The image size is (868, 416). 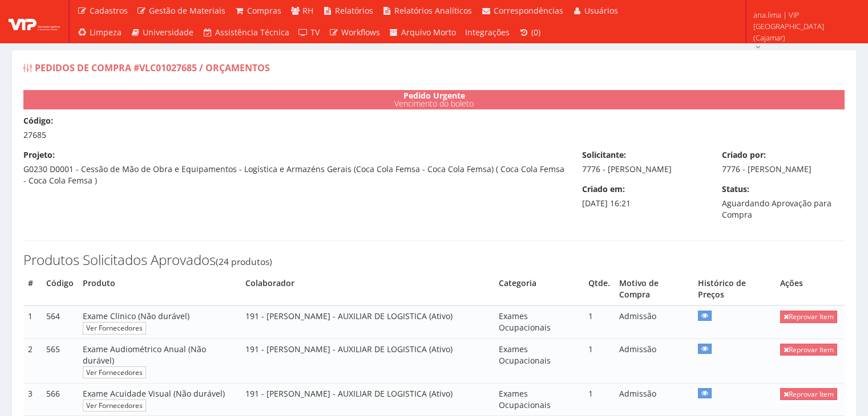 What do you see at coordinates (294, 168) in the screenshot?
I see `div: G0230 D0001 - Cessão de Mão de Obra e Equipamentos - Logística e Armazéns Gerais (Coca Cola Femsa...` at bounding box center [294, 168].